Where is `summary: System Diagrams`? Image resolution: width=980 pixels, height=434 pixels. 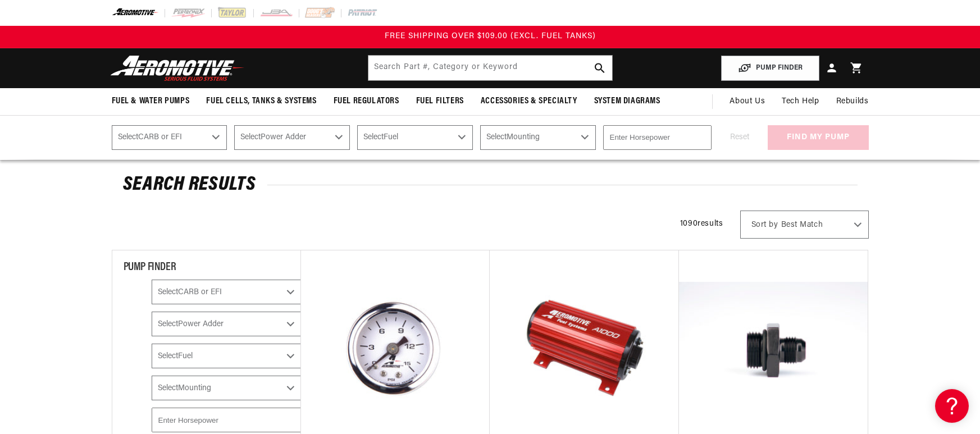 summary: System Diagrams is located at coordinates (628, 101).